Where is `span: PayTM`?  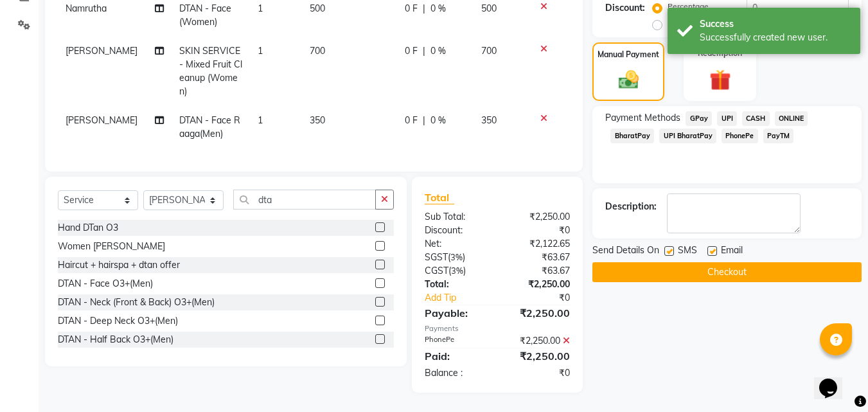
span: PayTM is located at coordinates (779, 135).